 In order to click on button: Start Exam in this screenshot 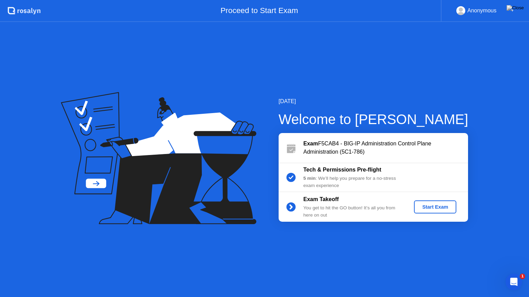, I will do `click(435, 207)`.